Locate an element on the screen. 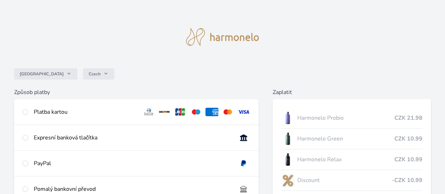  div: Expresní banková tlačítka is located at coordinates (133, 138).